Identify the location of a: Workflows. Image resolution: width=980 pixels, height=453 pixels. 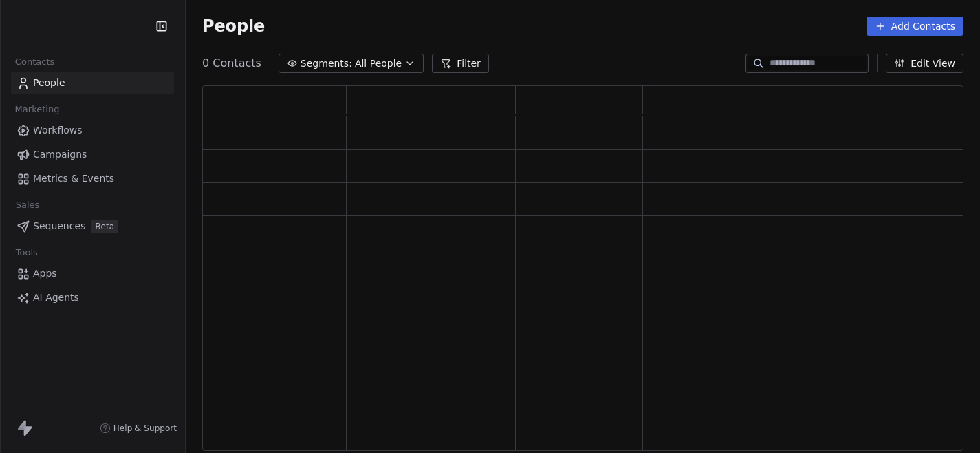
(92, 130).